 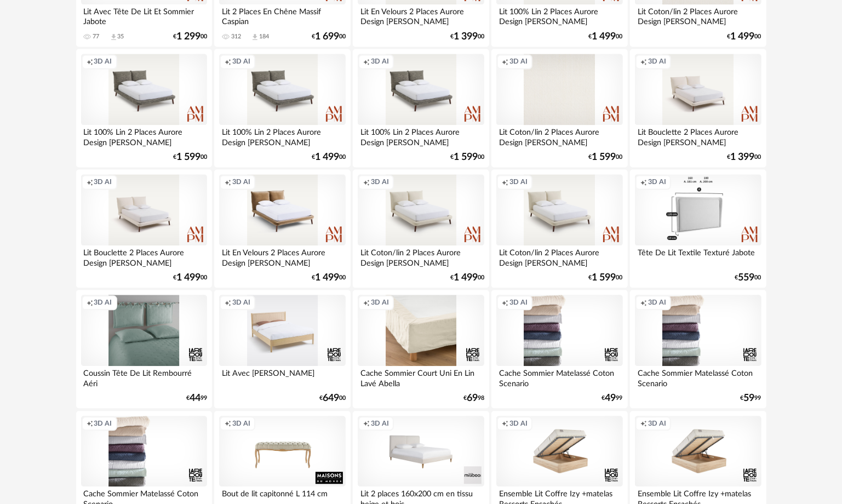 I want to click on div: 35, so click(x=121, y=36).